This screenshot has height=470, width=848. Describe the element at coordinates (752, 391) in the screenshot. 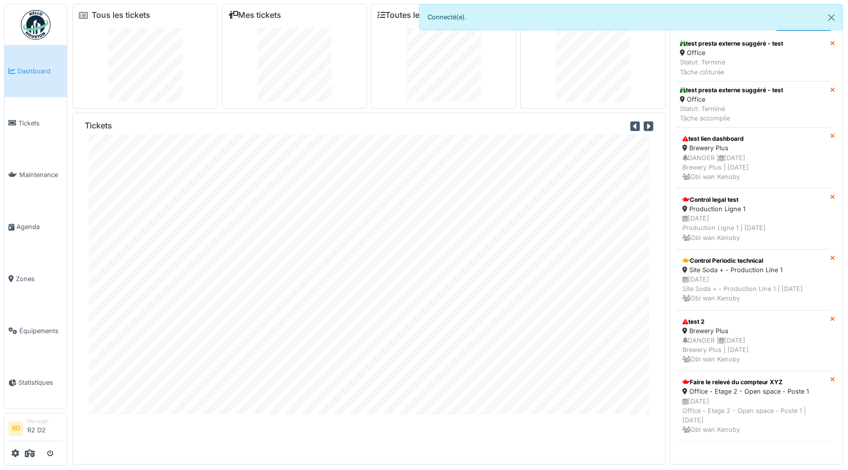

I see `div: Office - Etage 2 - Open space - Poste 1` at that location.